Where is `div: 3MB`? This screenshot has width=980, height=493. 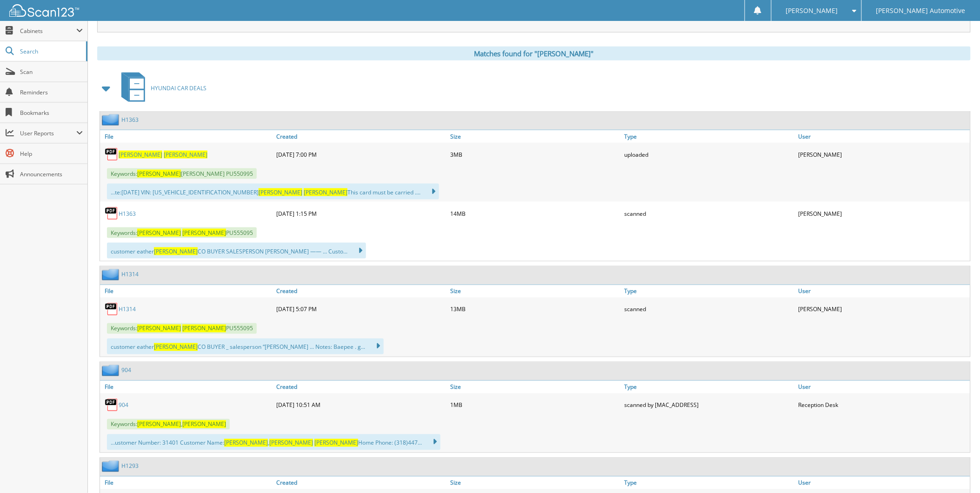
div: 3MB is located at coordinates (535, 154).